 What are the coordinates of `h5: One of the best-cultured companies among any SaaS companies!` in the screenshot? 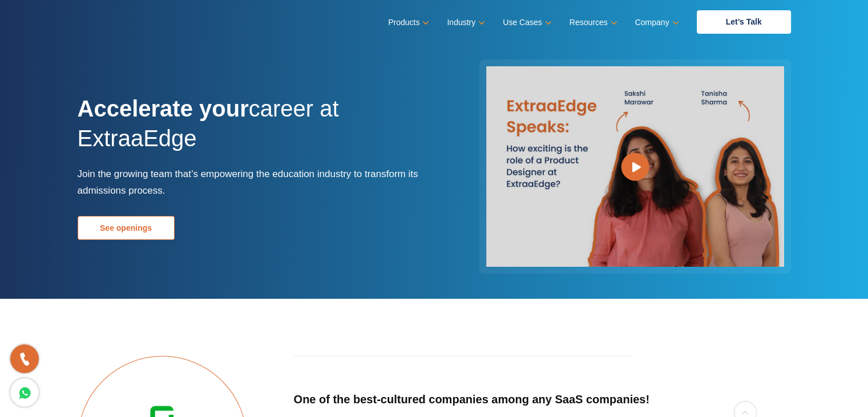 It's located at (481, 399).